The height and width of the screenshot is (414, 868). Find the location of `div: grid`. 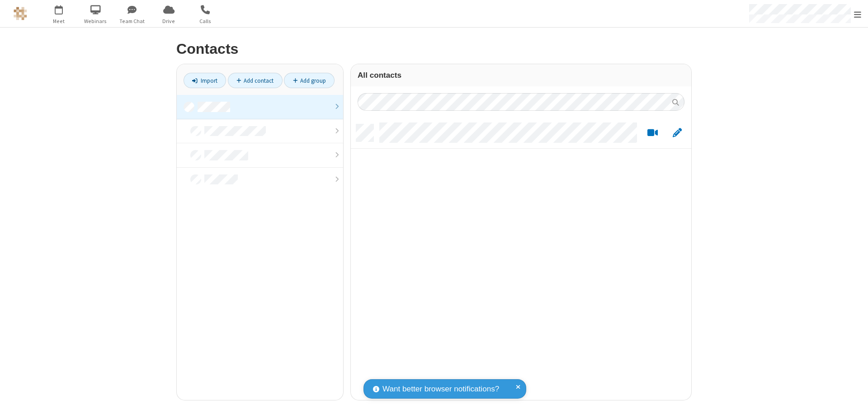

div: grid is located at coordinates (521, 258).